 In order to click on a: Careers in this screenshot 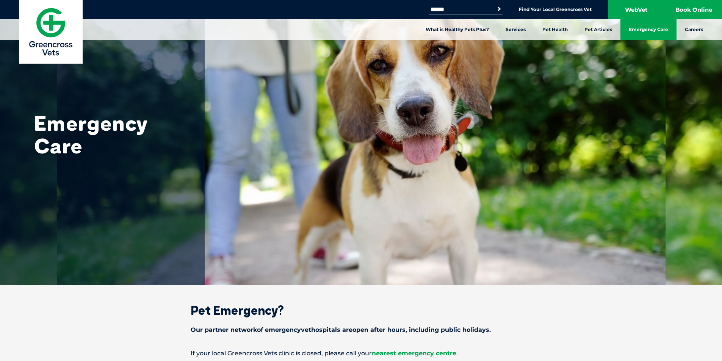, I will do `click(694, 30)`.